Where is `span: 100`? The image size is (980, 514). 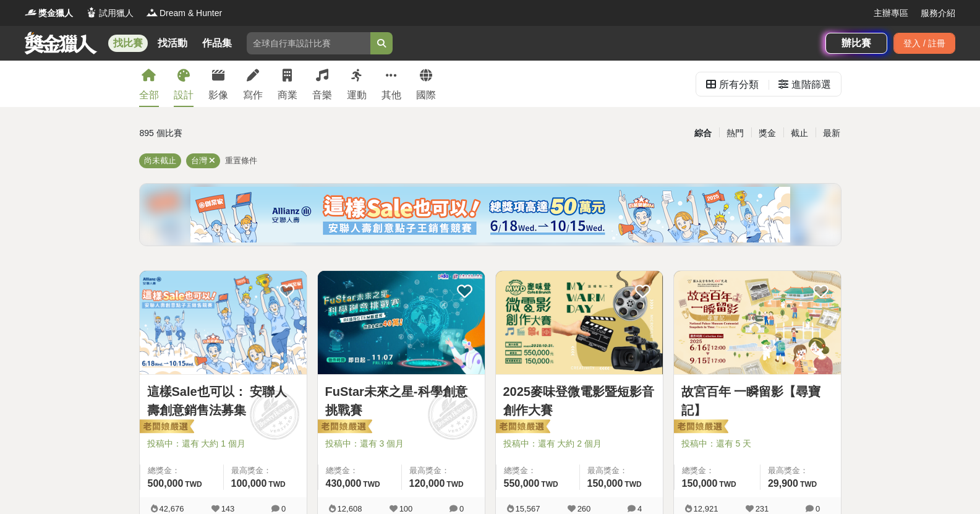
span: 100 is located at coordinates (406, 509).